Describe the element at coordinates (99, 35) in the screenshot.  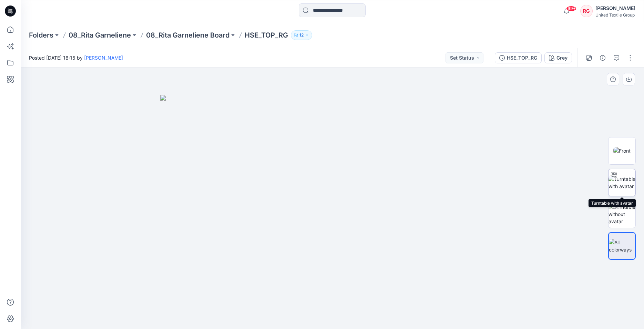
I see `p: 08_Rita Garneliene` at that location.